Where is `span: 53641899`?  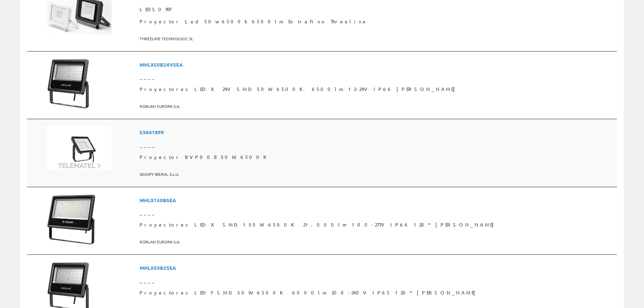 span: 53641899 is located at coordinates (377, 132).